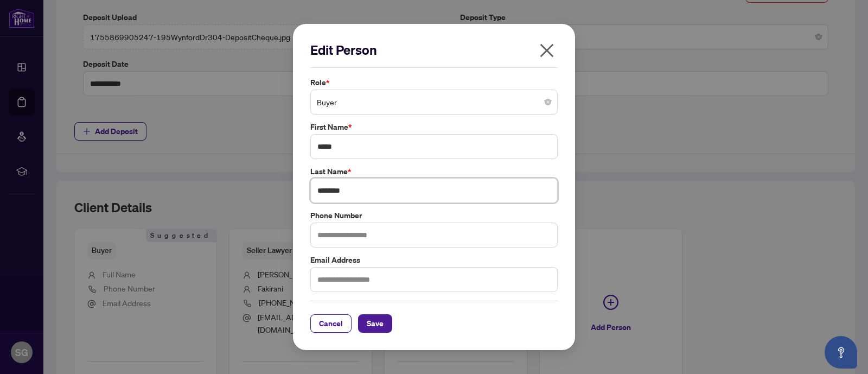  What do you see at coordinates (331, 324) in the screenshot?
I see `span: Cancel` at bounding box center [331, 324].